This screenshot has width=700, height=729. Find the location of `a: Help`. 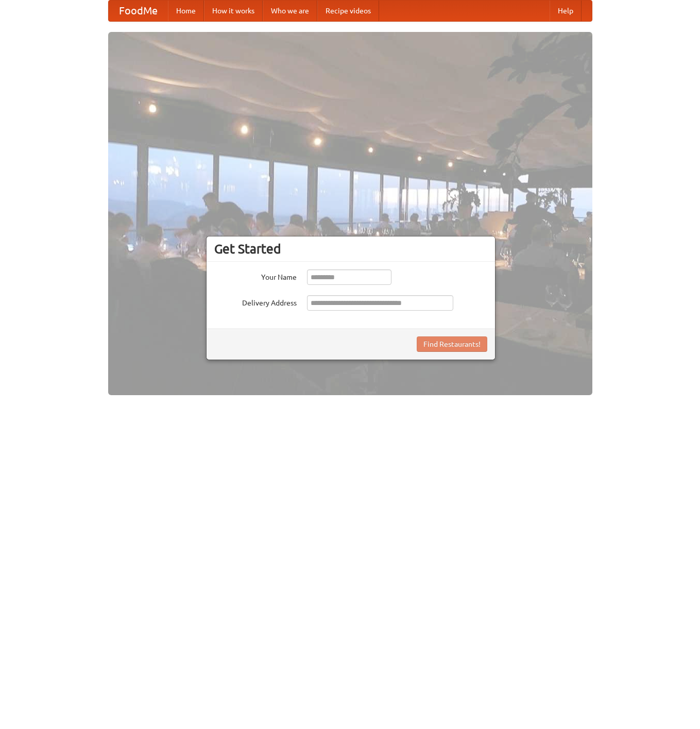

a: Help is located at coordinates (565, 11).